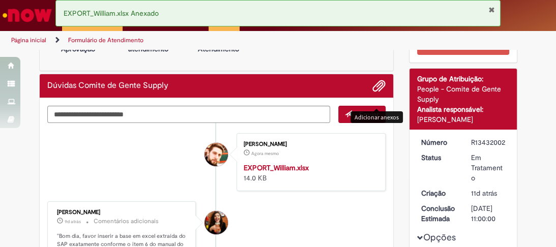 The width and height of the screenshot is (556, 247). I want to click on div: Analista responsável:, so click(463, 109).